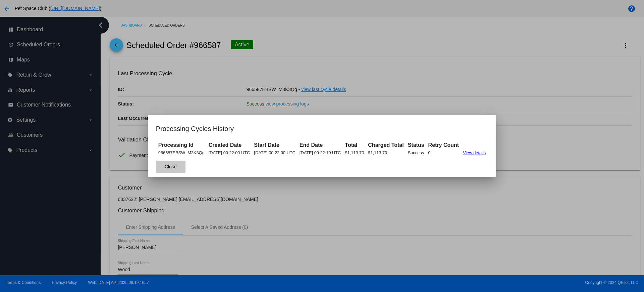 This screenshot has height=292, width=644. Describe the element at coordinates (171, 166) in the screenshot. I see `button: Close dialog` at that location.